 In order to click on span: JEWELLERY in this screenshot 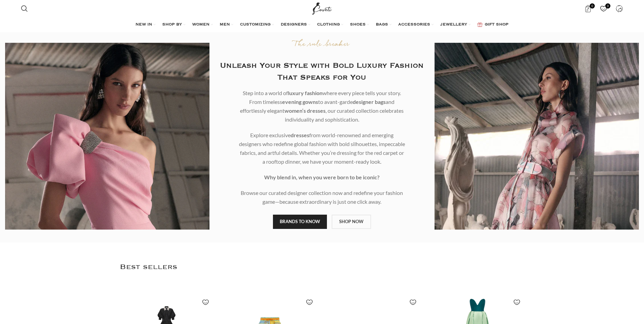, I will do `click(453, 25)`.